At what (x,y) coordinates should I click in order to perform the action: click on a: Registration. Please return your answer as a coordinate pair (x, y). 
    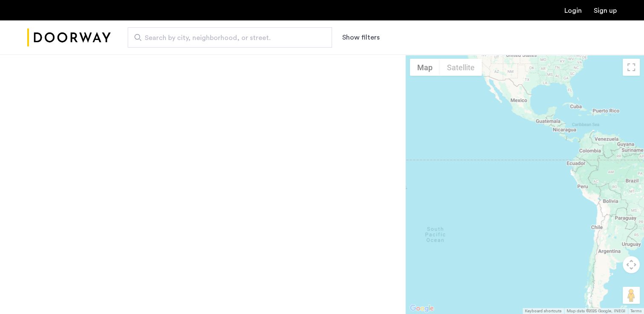
    Looking at the image, I should click on (605, 11).